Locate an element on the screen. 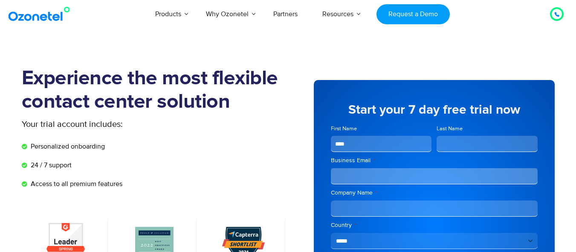 The height and width of the screenshot is (252, 576). label: Last Name is located at coordinates (487, 129).